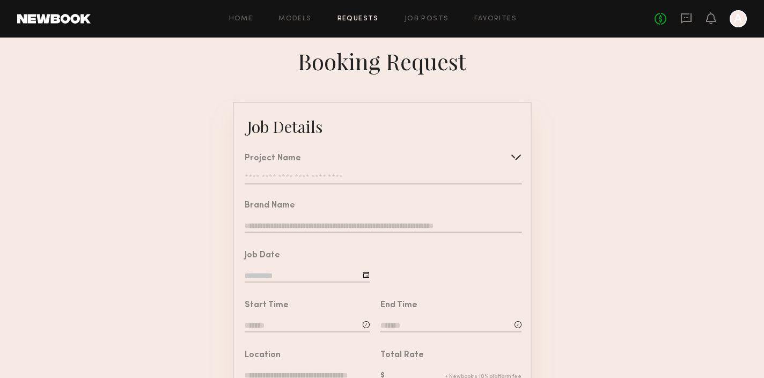  Describe the element at coordinates (294, 19) in the screenshot. I see `a: Models` at that location.